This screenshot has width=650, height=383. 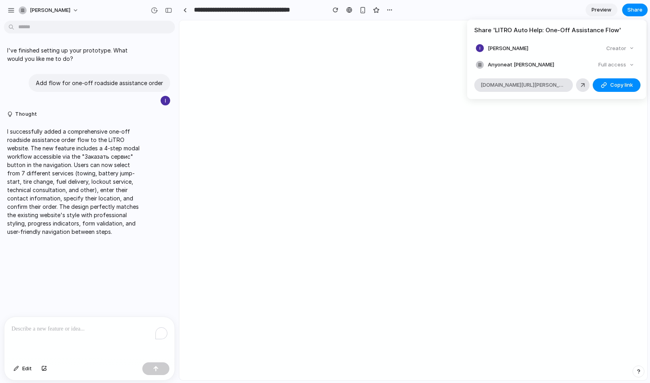 What do you see at coordinates (621, 85) in the screenshot?
I see `span: Copy link` at bounding box center [621, 85].